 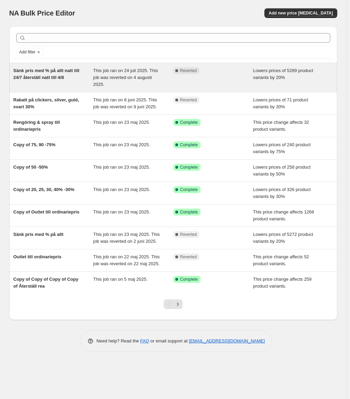 I want to click on span: This price change affects 52 product variants., so click(x=281, y=260).